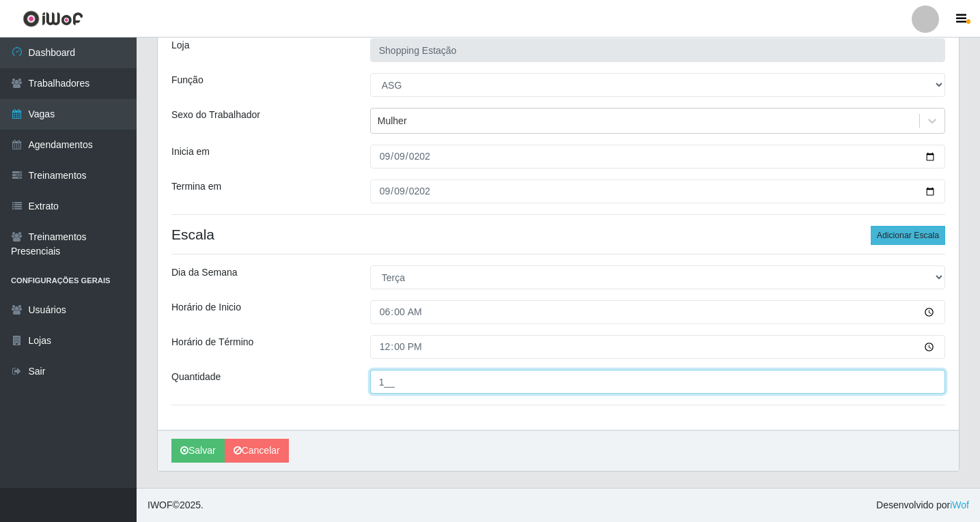  Describe the element at coordinates (216, 115) in the screenshot. I see `label: Sexo do Trabalhador` at that location.